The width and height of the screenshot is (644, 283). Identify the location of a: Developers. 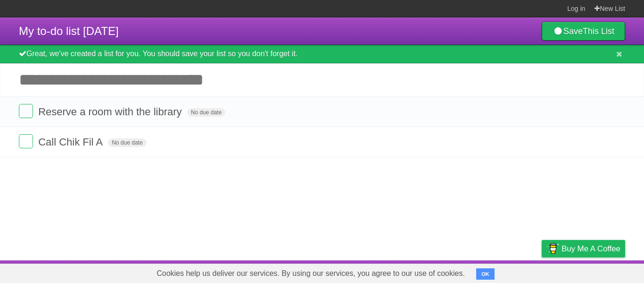
(466, 272).